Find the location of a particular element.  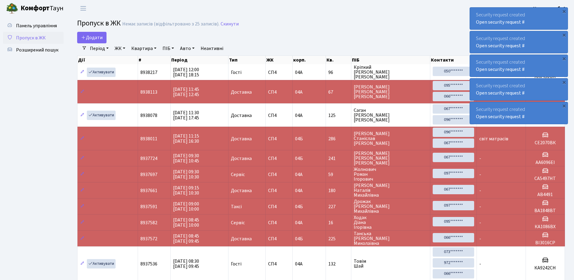

span: Панель управління is located at coordinates (36, 26).